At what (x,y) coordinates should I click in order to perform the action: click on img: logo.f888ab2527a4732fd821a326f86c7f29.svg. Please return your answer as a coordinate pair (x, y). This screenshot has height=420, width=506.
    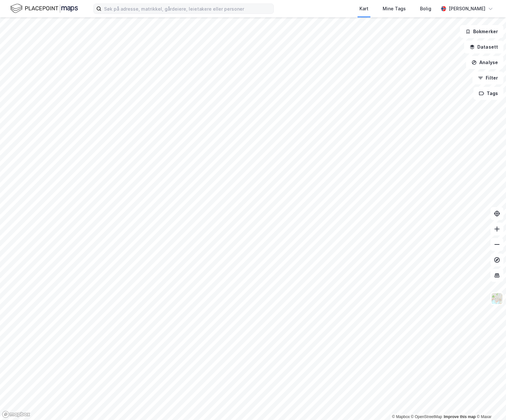
    Looking at the image, I should click on (44, 8).